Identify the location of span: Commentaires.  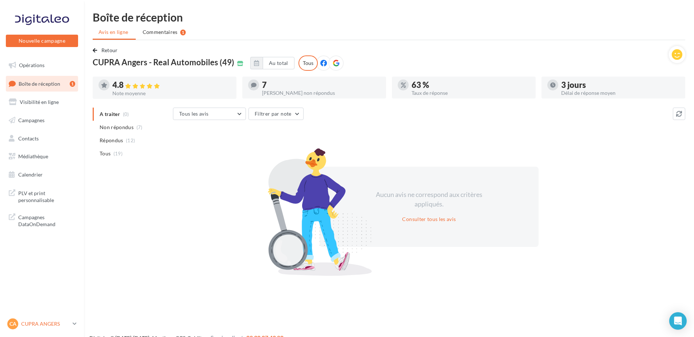
(160, 32).